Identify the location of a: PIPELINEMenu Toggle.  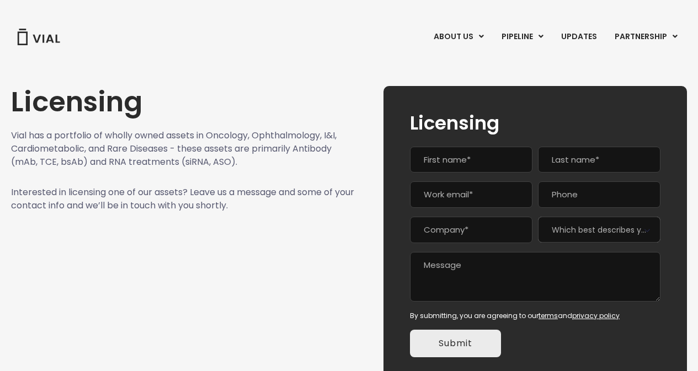
(522, 37).